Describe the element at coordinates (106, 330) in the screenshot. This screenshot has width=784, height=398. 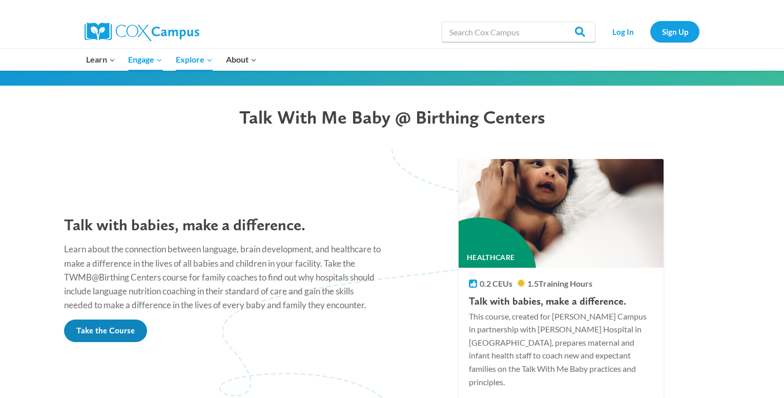
I see `a: Take the Course` at that location.